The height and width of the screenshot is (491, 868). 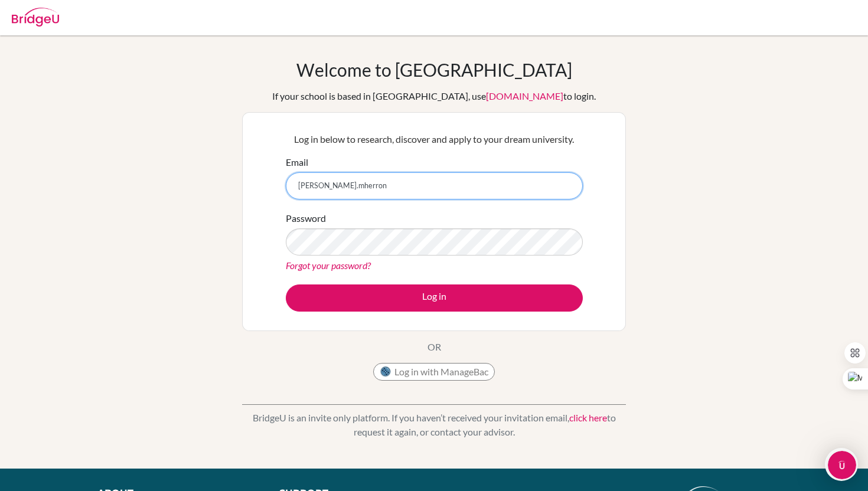 I want to click on label: Email, so click(x=297, y=162).